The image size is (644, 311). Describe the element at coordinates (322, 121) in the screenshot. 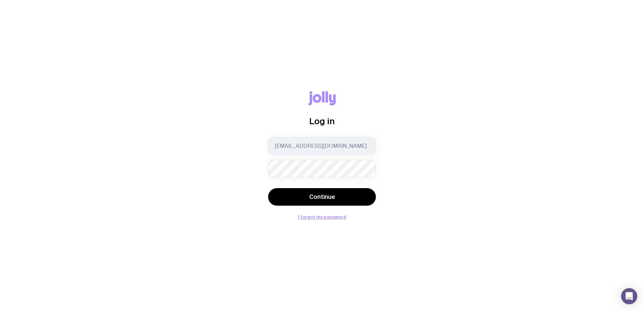

I see `span: Log in` at that location.